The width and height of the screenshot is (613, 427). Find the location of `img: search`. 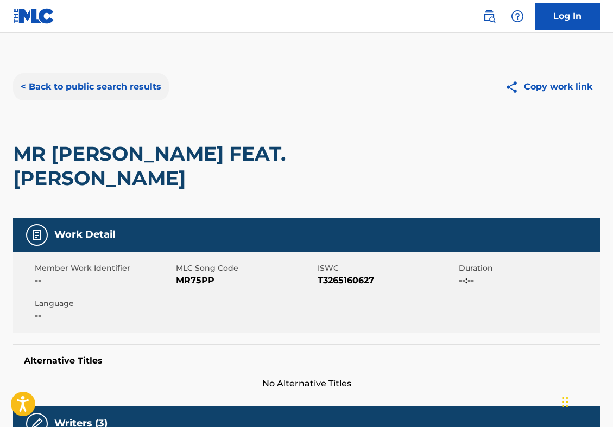

img: search is located at coordinates (489, 16).